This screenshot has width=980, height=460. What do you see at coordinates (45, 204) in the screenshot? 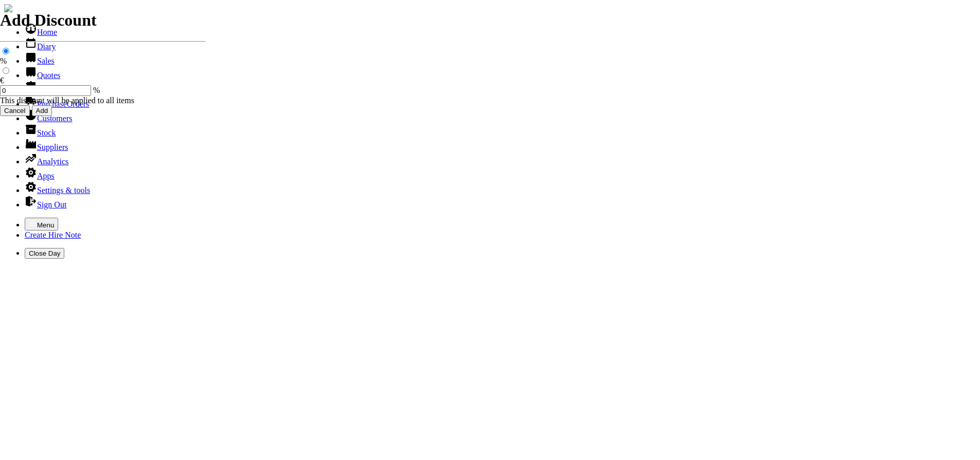
I see `a: Sign Out` at bounding box center [45, 204].